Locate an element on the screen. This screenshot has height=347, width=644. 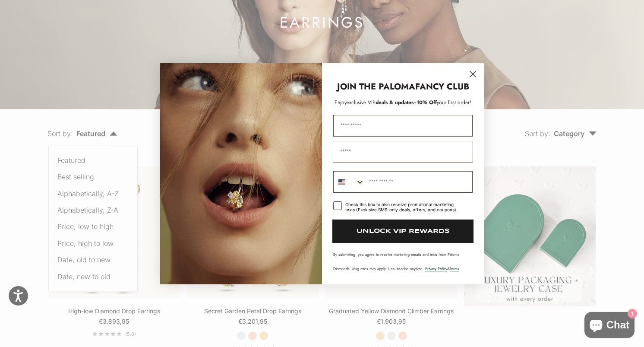
span: exclusive VIP is located at coordinates (361, 103).